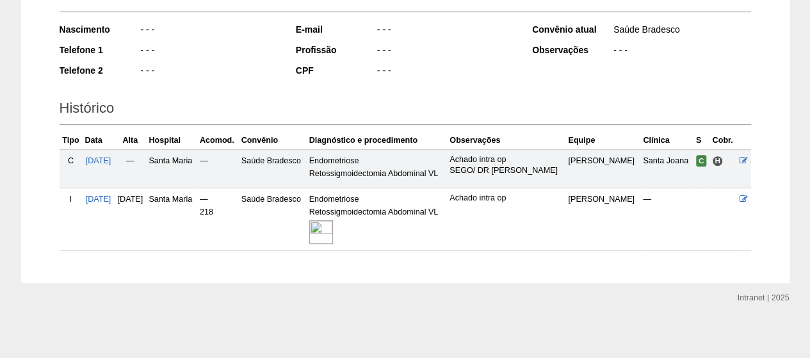 The image size is (810, 358). What do you see at coordinates (335, 70) in the screenshot?
I see `div: CPF` at bounding box center [335, 70].